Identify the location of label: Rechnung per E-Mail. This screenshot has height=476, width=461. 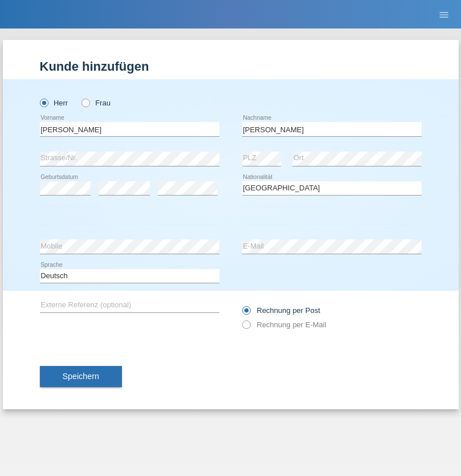
(284, 324).